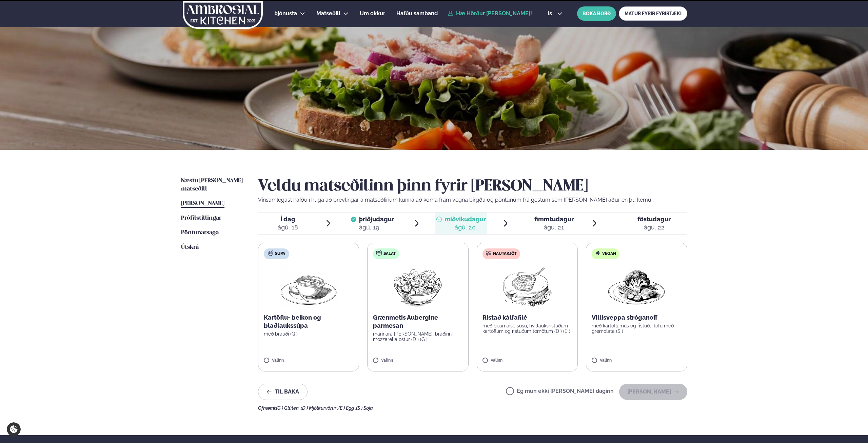  Describe the element at coordinates (554, 219) in the screenshot. I see `span: fimmtudagur` at that location.